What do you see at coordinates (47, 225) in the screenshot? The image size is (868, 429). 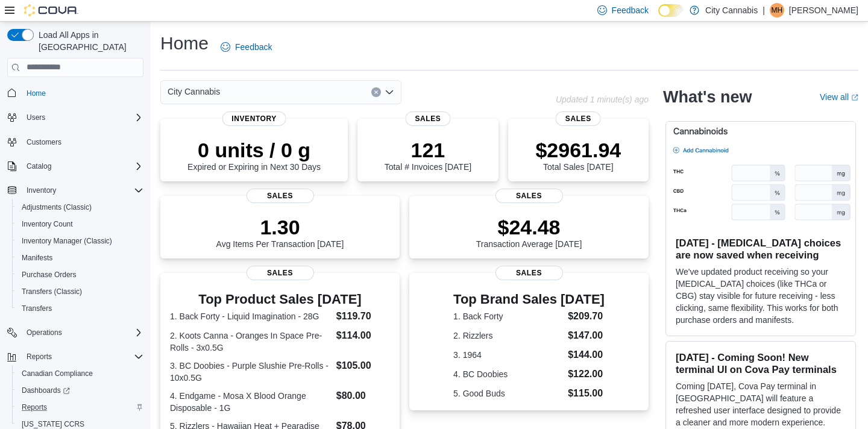 I see `a: Inventory Count` at bounding box center [47, 225].